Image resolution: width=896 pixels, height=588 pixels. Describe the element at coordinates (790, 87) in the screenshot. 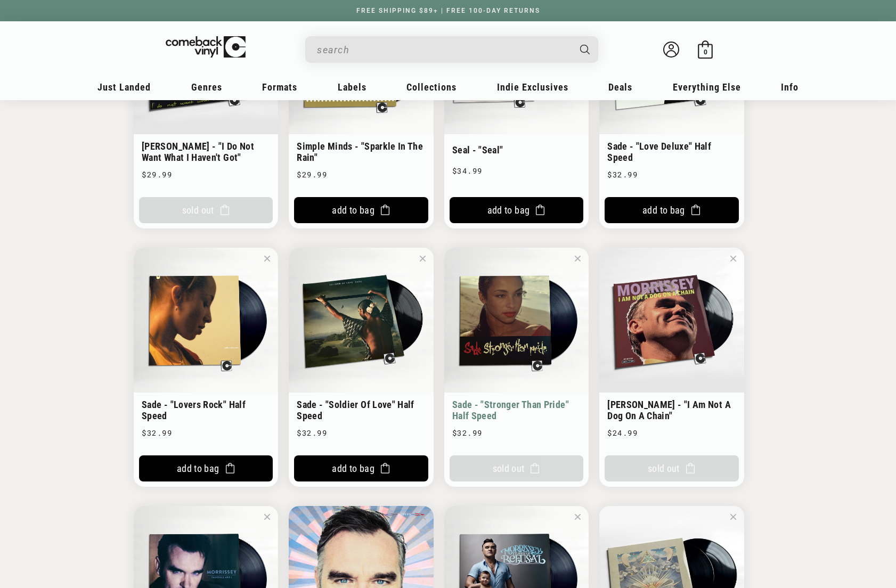

I see `span: Info` at that location.